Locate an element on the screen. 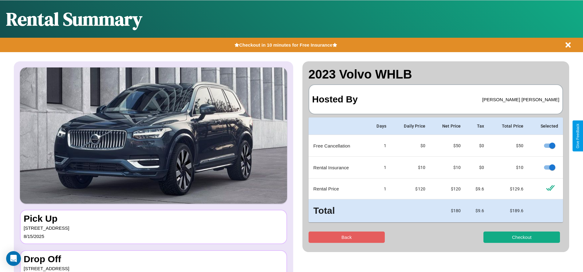 The height and width of the screenshot is (272, 583). button: Back is located at coordinates (346, 237).